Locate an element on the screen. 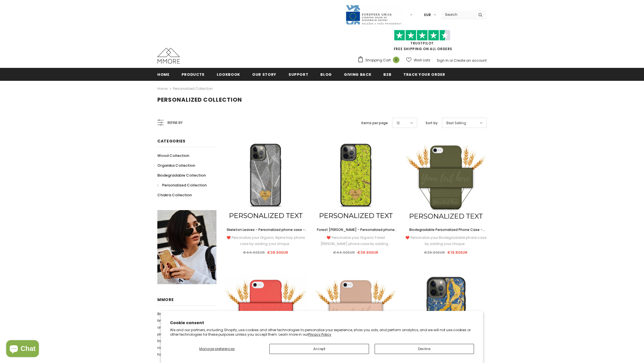 The image size is (644, 363). h2: Cookie consent is located at coordinates (322, 322).